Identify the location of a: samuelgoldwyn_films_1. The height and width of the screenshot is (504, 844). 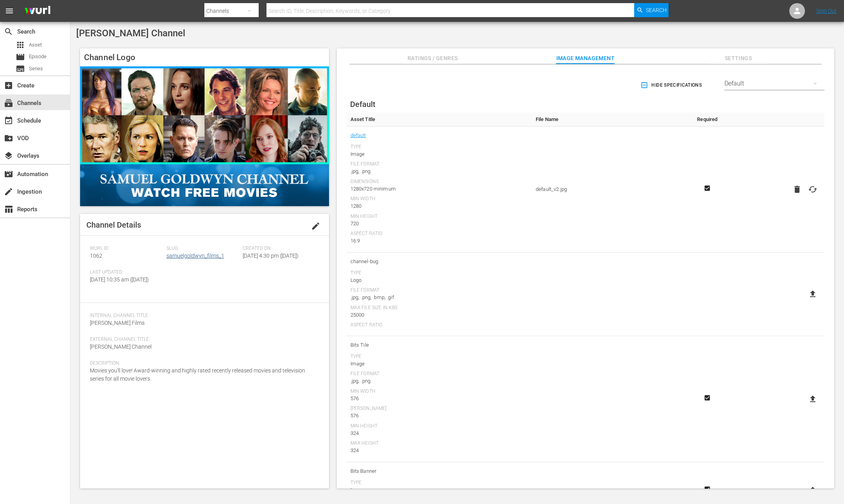
(196, 256).